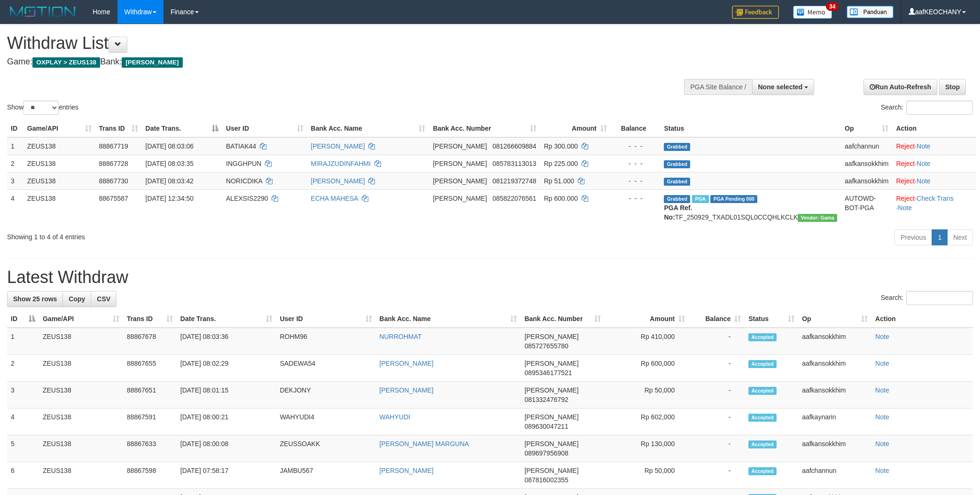 The width and height of the screenshot is (980, 495). What do you see at coordinates (401, 337) in the screenshot?
I see `a: NURROHMAT` at bounding box center [401, 337].